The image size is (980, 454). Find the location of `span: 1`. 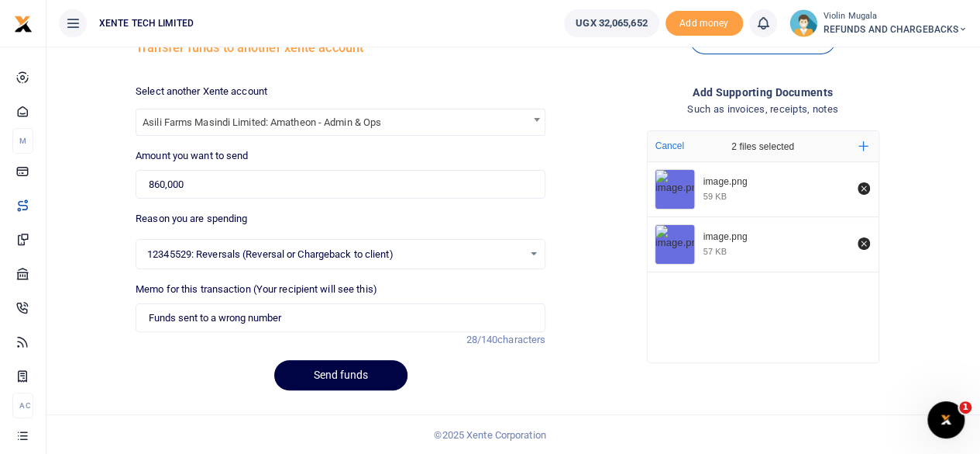

span: 1 is located at coordinates (965, 407).